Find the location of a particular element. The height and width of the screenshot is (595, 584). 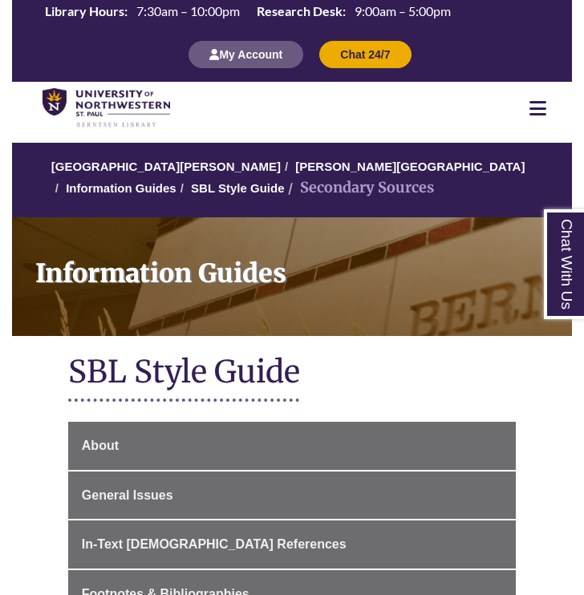

a: SBL Style Guide is located at coordinates (237, 188).